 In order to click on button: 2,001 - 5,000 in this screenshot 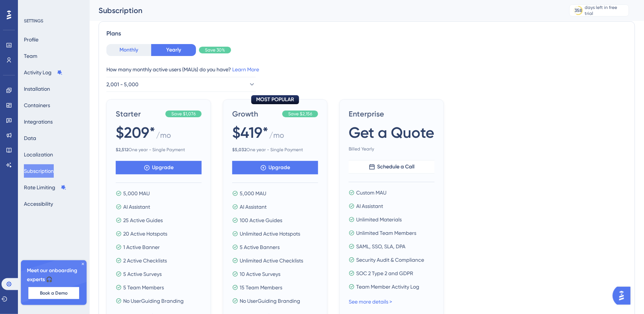, I will do `click(181, 84)`.